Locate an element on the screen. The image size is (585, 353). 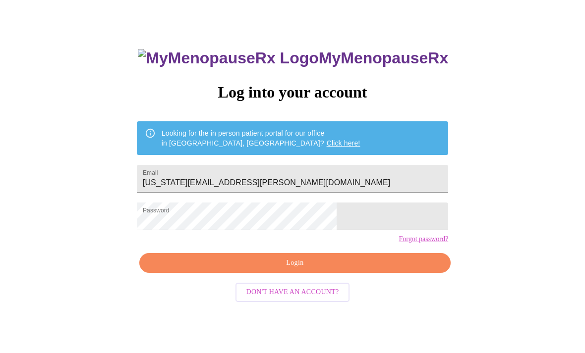
a: Don't have an account? is located at coordinates (292, 291).